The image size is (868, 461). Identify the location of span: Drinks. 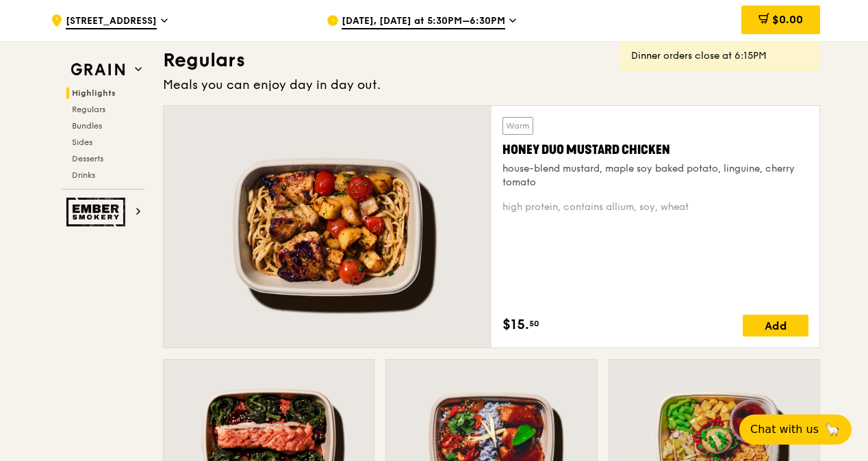
(84, 175).